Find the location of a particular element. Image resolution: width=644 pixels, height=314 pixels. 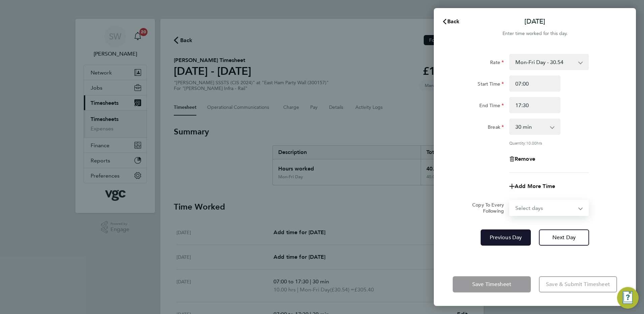

button: Engage Resource Center is located at coordinates (628, 298).